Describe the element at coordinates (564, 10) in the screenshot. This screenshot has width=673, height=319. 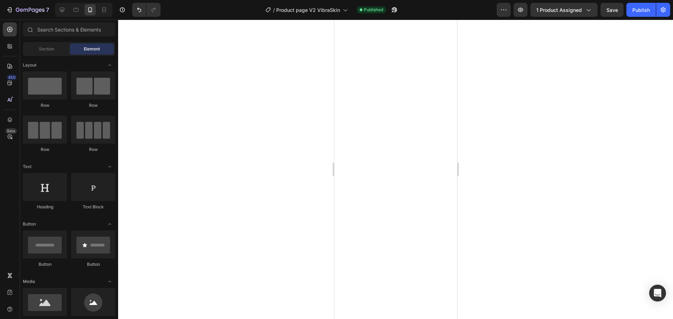
I see `button: 1 product assigned` at that location.